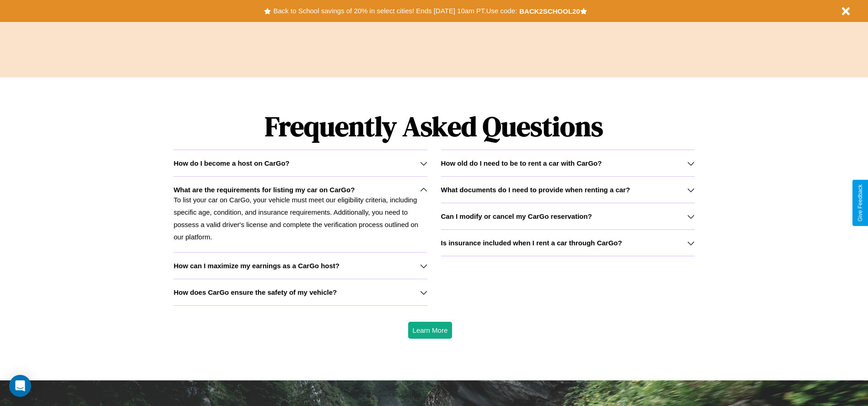  I want to click on h3: Can I modify or cancel my CarGo reservation?, so click(516, 216).